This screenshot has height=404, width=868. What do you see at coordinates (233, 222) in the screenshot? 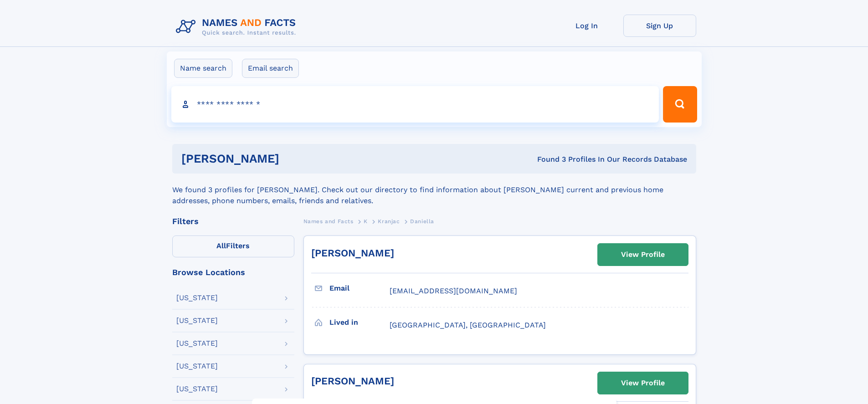
I see `div: Filters` at bounding box center [233, 222].